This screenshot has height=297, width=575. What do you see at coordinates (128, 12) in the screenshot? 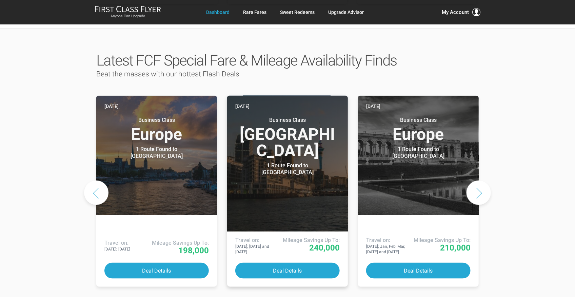
I see `a: First Class FlyerAnyone Can Upgrade` at bounding box center [128, 12].